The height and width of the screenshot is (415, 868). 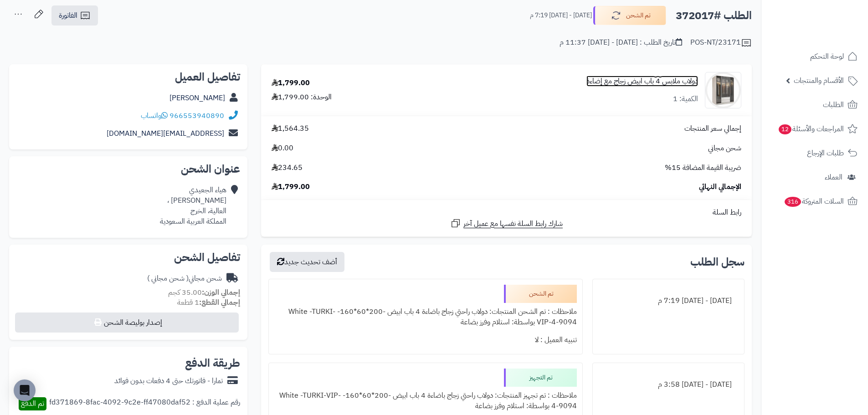 I want to click on button: أضف تحديث جديد, so click(x=307, y=262).